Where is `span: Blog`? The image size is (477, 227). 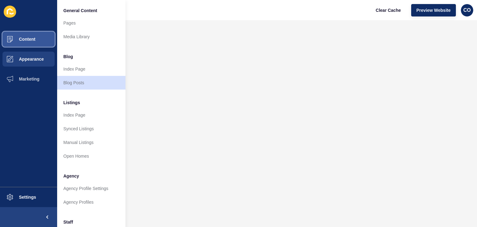
span: Blog is located at coordinates (68, 57).